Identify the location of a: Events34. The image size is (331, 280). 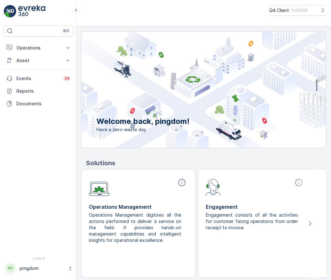
(38, 79).